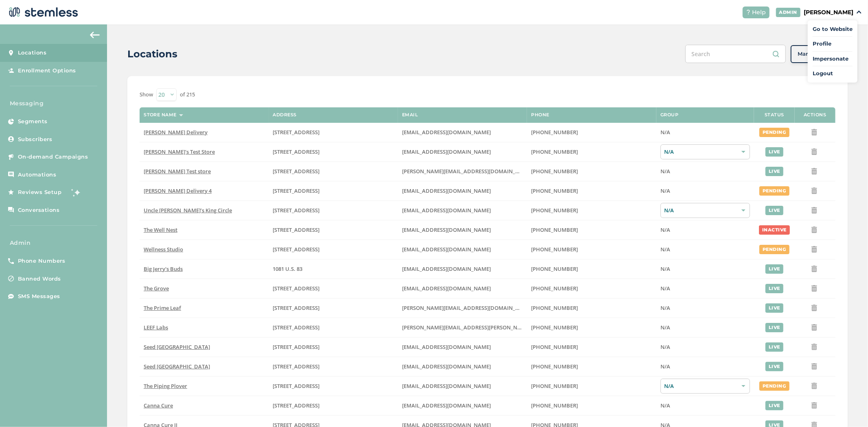 The image size is (868, 427). Describe the element at coordinates (39, 192) in the screenshot. I see `span: Reviews Setup` at that location.